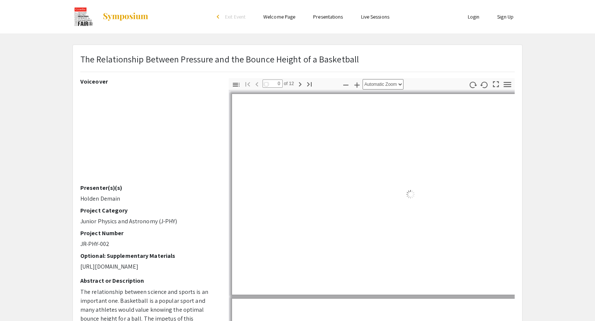  Describe the element at coordinates (383, 84) in the screenshot. I see `select: Zoom` at that location.